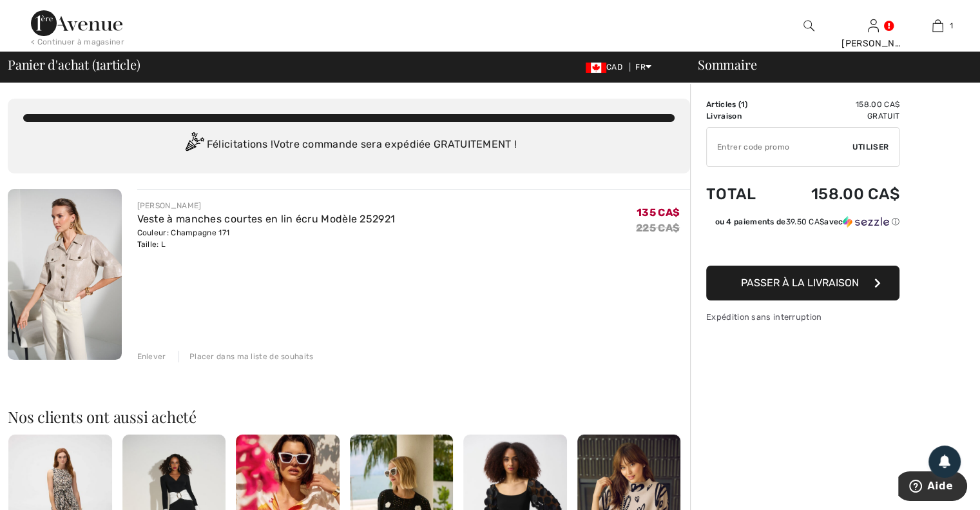  What do you see at coordinates (741, 104) in the screenshot?
I see `td: Articles ( )` at bounding box center [741, 104].